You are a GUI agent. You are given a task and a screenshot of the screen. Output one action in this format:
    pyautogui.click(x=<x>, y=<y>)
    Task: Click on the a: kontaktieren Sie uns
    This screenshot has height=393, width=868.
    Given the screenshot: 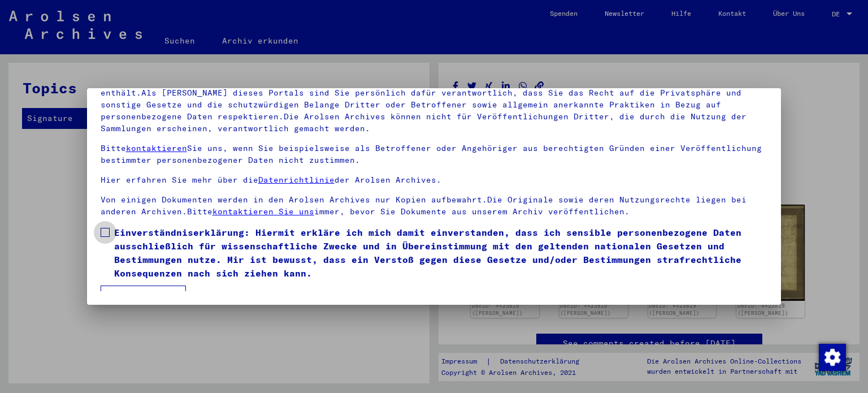 What is the action you would take?
    pyautogui.click(x=264, y=211)
    